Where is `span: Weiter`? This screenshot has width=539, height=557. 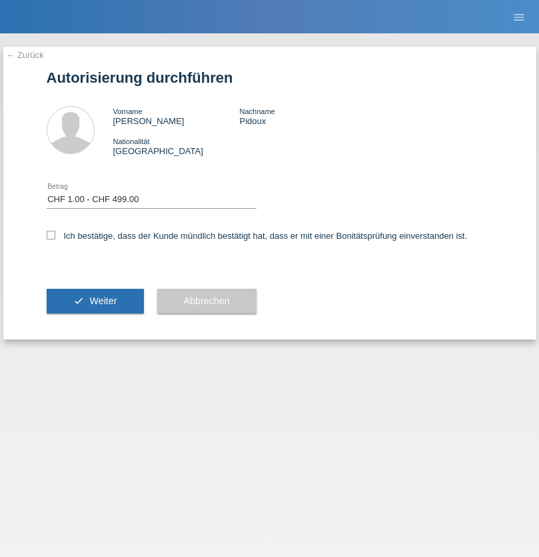 span: Weiter is located at coordinates (103, 301).